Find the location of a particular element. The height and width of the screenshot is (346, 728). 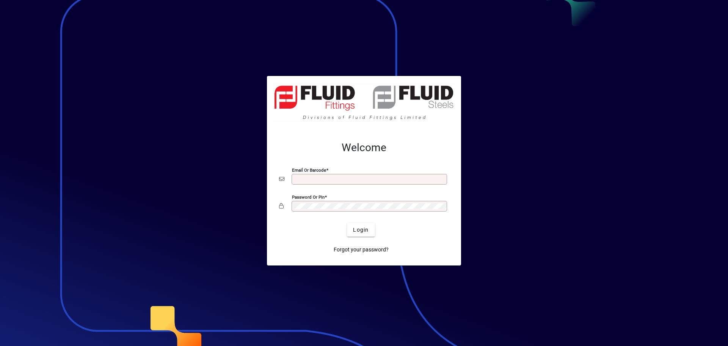

a: Forgot your password? is located at coordinates (361, 249).